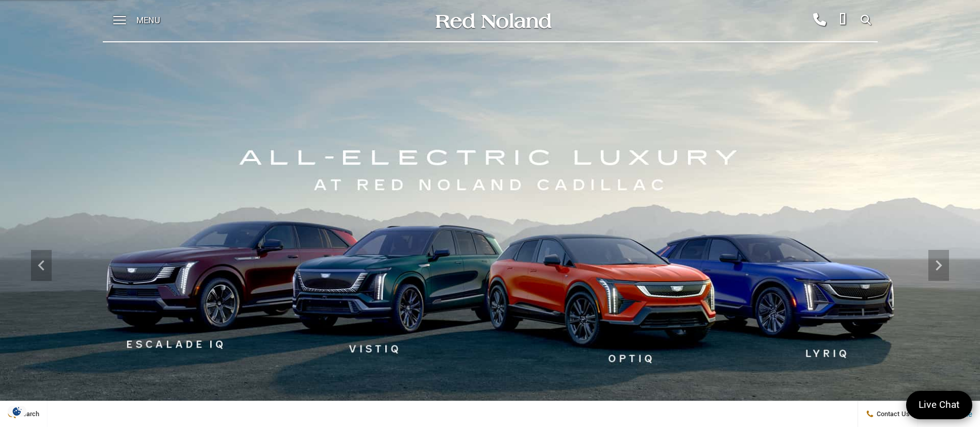 The image size is (980, 427). I want to click on div: Previous, so click(41, 265).